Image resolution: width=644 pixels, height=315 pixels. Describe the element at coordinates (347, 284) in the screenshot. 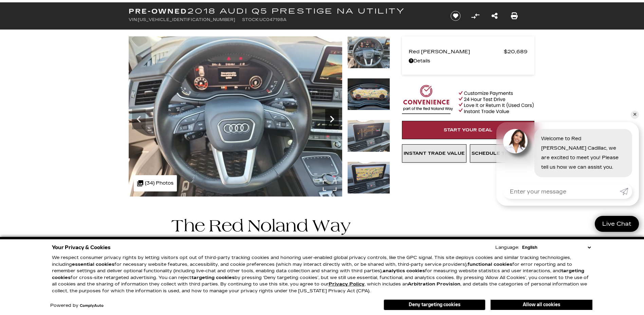

I see `u: Privacy Policy` at that location.